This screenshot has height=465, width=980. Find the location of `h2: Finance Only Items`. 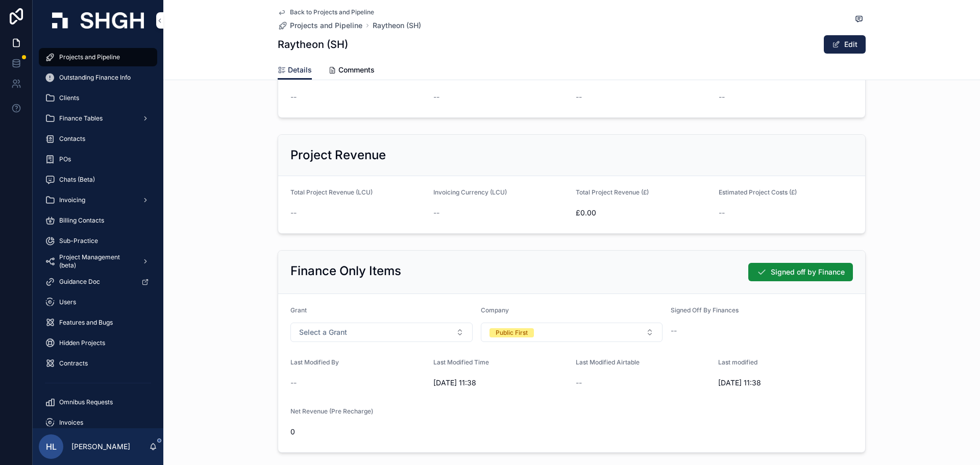

h2: Finance Only Items is located at coordinates (346, 271).